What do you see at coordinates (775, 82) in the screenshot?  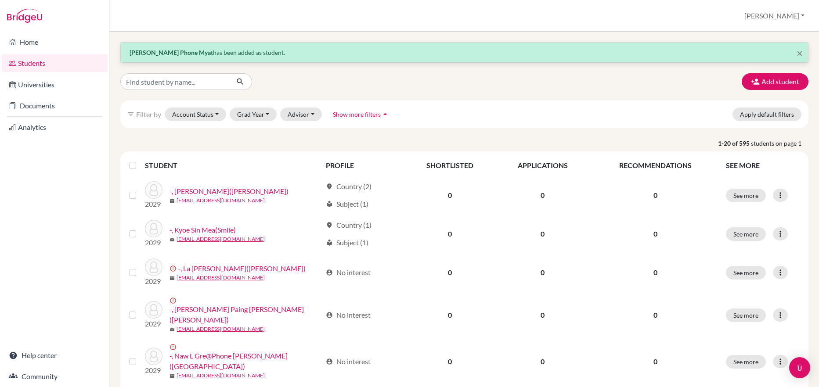 I see `button: Add student` at bounding box center [775, 82].